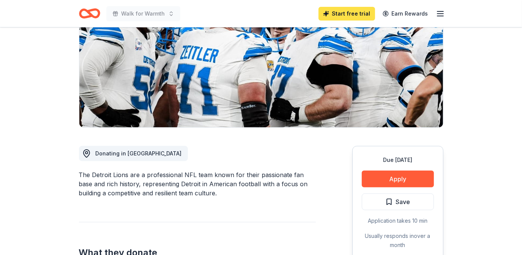  Describe the element at coordinates (143, 14) in the screenshot. I see `button: Walk for Warmth` at that location.